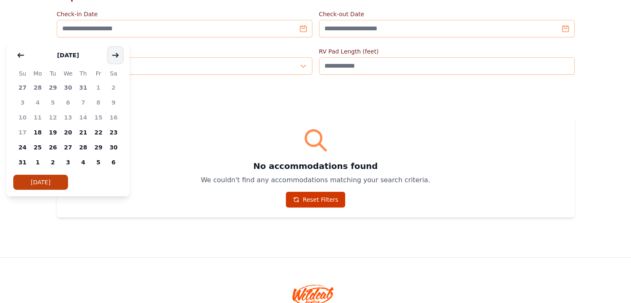 The image size is (631, 303). What do you see at coordinates (185, 51) in the screenshot?
I see `label: Number of Guests` at bounding box center [185, 51].